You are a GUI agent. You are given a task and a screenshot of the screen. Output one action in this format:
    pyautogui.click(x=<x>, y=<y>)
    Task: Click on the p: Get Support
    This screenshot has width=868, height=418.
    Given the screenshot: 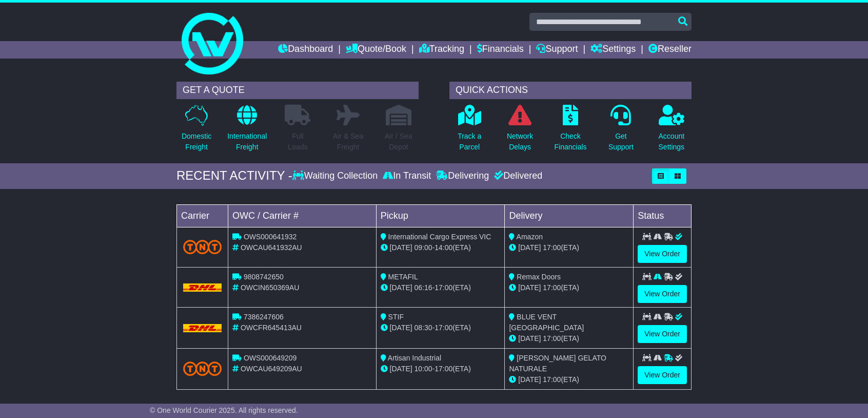 What is the action you would take?
    pyautogui.click(x=621, y=142)
    